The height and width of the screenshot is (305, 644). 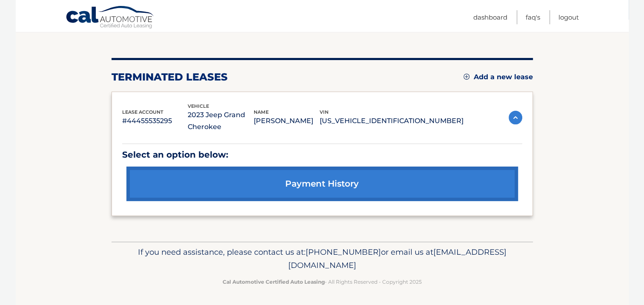 What do you see at coordinates (322, 259) in the screenshot?
I see `p: If you need assistance, please contact us at: or email us at` at bounding box center [322, 259].